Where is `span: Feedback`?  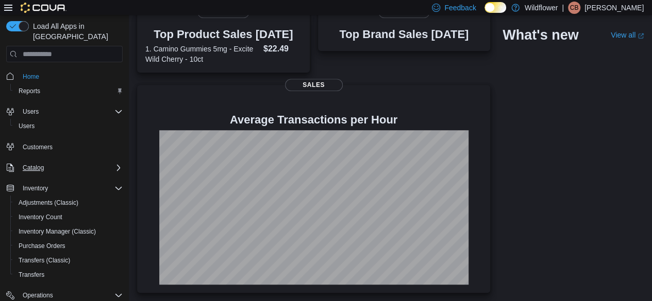 span: Feedback is located at coordinates (460, 8).